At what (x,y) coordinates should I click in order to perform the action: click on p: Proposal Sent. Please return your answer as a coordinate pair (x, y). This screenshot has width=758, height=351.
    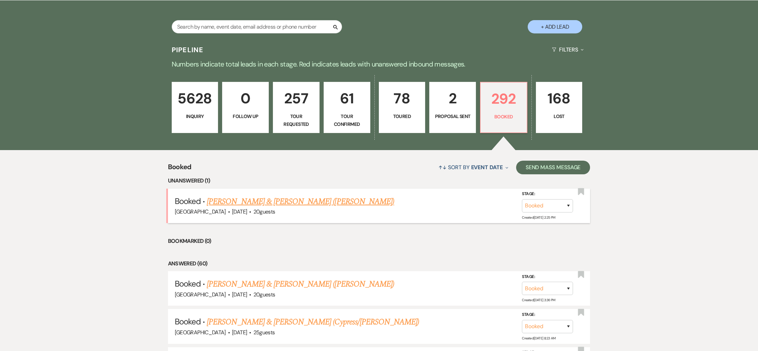
    Looking at the image, I should click on (453, 116).